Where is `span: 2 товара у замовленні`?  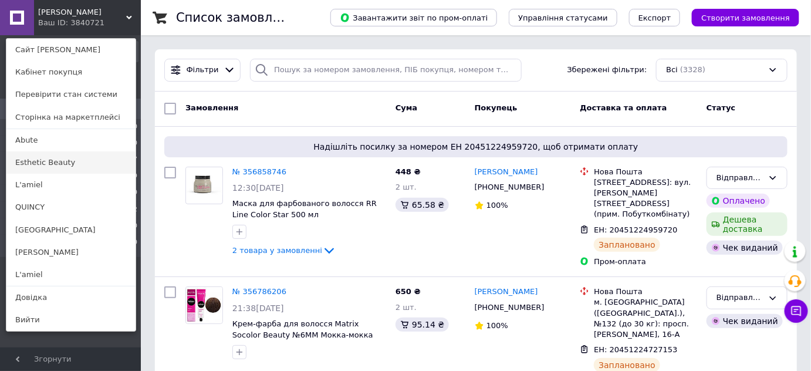 span: 2 товара у замовленні is located at coordinates (277, 250).